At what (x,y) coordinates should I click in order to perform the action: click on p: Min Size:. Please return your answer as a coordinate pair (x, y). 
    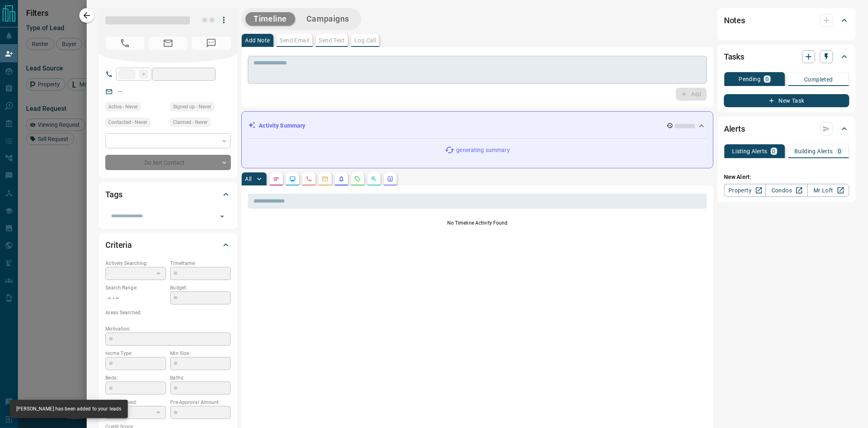
    Looking at the image, I should click on (200, 353).